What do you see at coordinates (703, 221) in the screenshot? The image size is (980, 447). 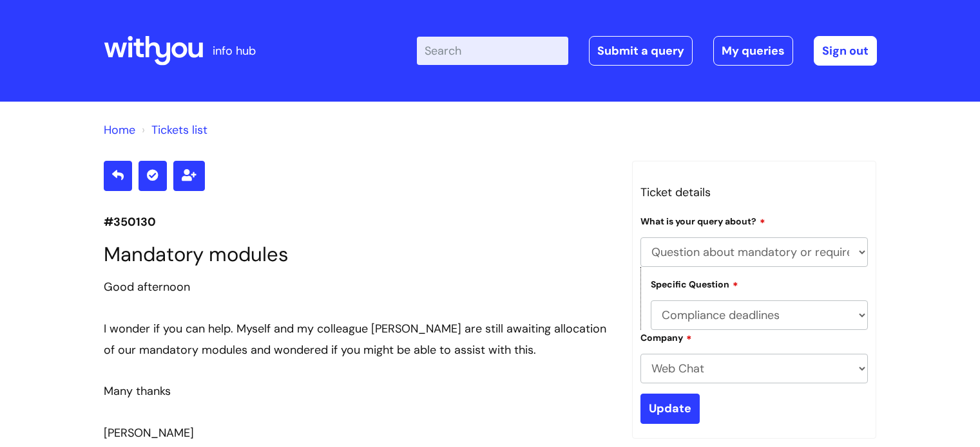 I see `label: What is your query about?` at bounding box center [703, 221].